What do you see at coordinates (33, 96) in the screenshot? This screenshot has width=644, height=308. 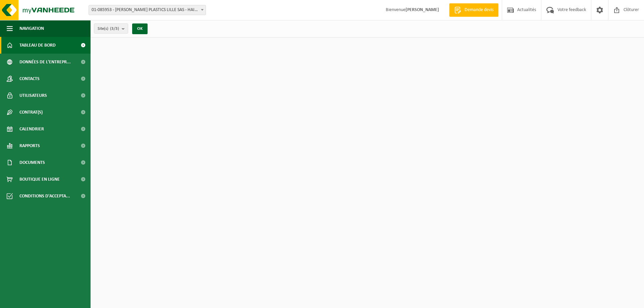 I see `span: Utilisateurs` at bounding box center [33, 96].